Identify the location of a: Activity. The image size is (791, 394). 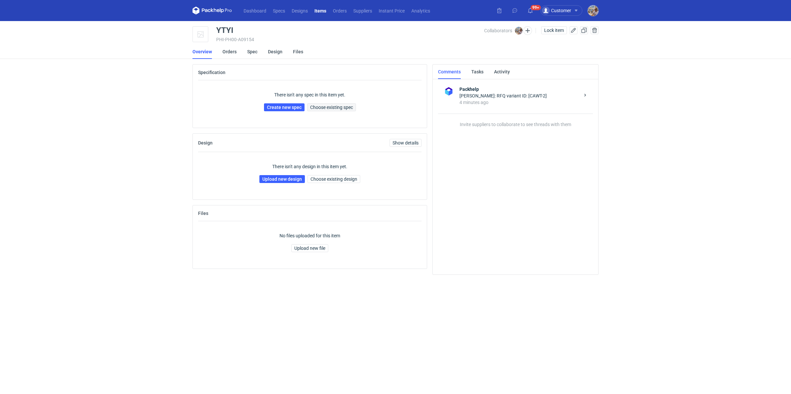
(502, 72).